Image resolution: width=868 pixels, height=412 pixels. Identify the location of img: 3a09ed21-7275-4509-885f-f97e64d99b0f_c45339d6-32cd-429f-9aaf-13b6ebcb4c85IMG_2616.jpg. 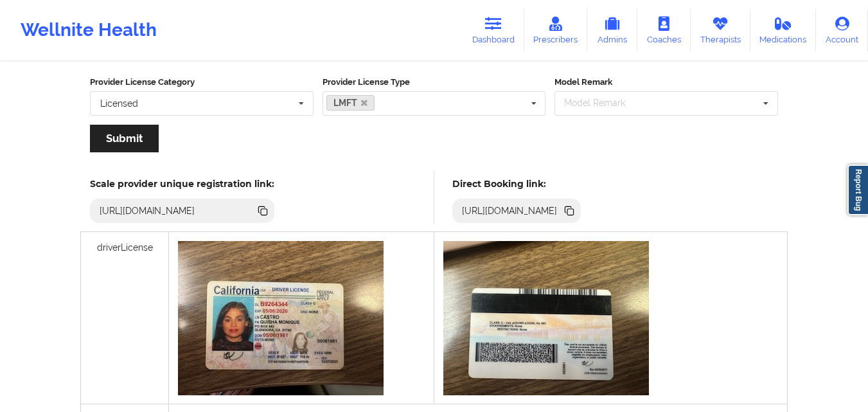
(546, 319).